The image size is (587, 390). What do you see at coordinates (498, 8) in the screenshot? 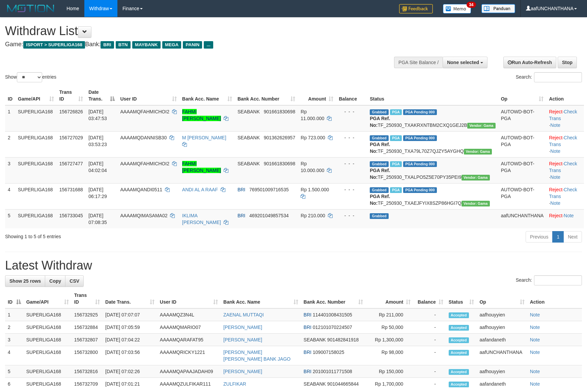
I see `img: panduan.png` at bounding box center [498, 8].